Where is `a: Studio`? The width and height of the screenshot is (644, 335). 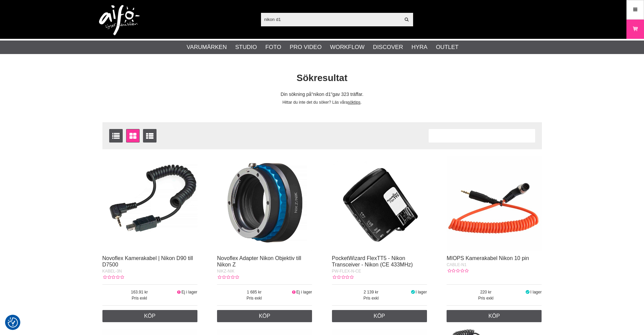 a: Studio is located at coordinates (246, 47).